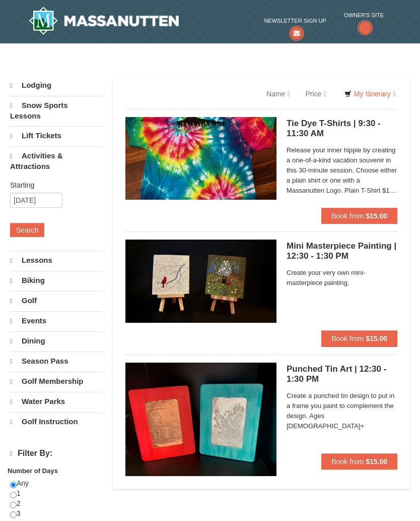  I want to click on a: Season Pass, so click(56, 361).